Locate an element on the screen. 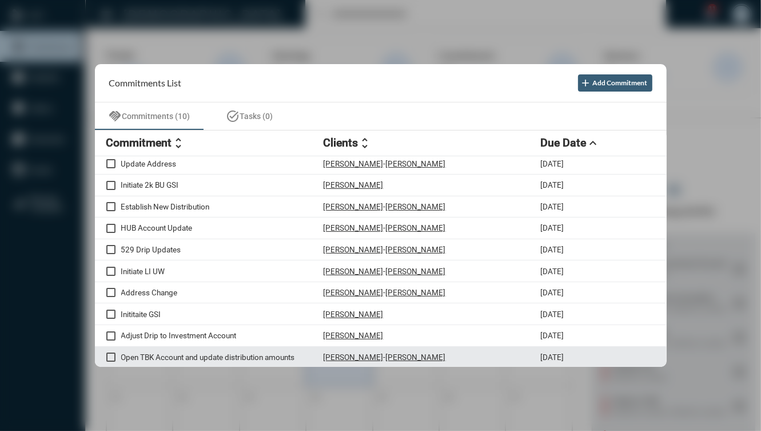  p: HUB Account Update is located at coordinates (222, 228).